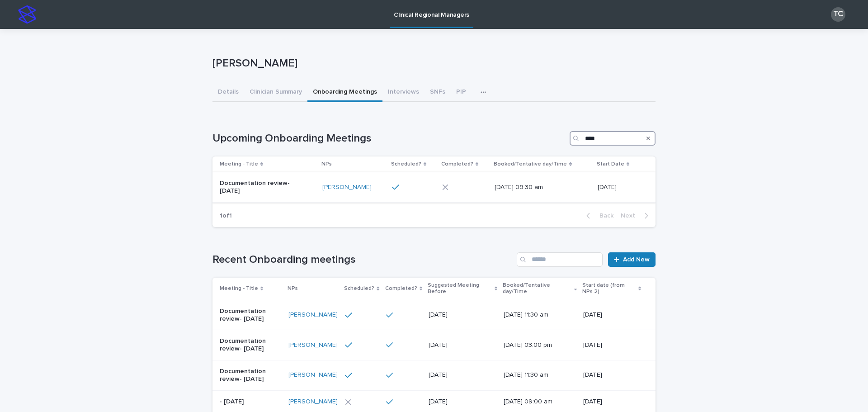 This screenshot has width=868, height=412. Describe the element at coordinates (403, 93) in the screenshot. I see `button: Interviews` at that location.